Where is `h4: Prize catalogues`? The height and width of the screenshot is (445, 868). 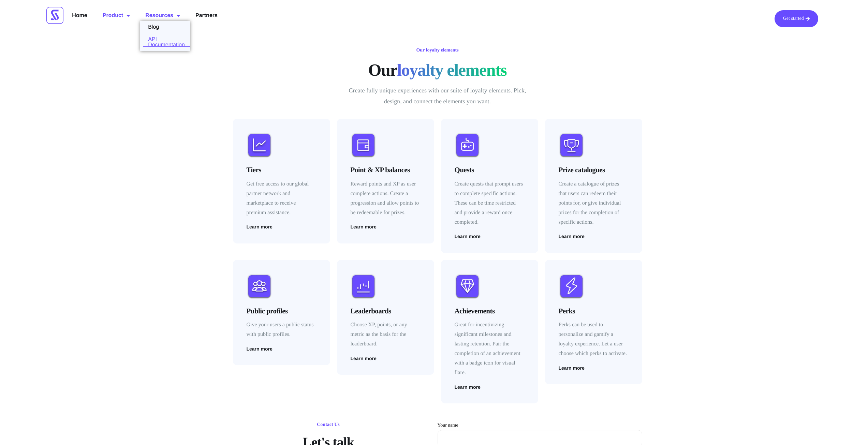
h4: Prize catalogues is located at coordinates (594, 170).